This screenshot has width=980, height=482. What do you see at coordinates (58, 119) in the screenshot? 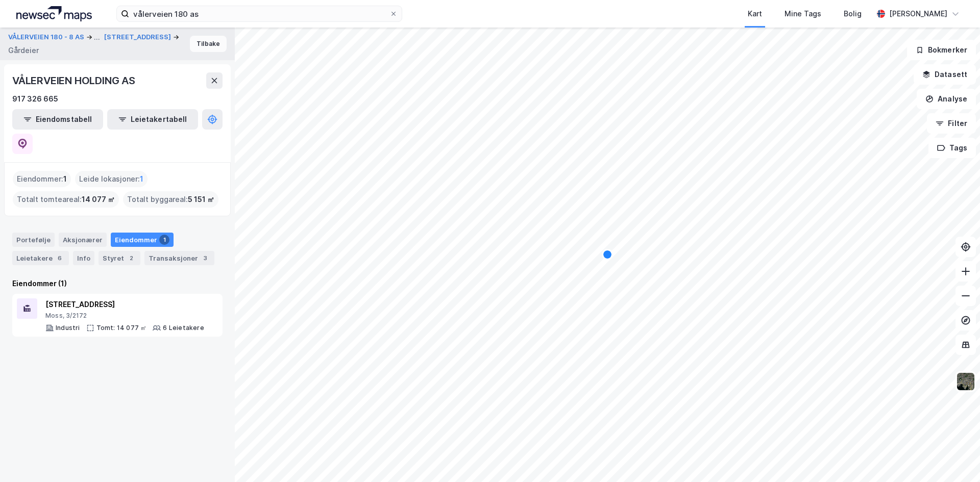
I see `button: Eiendomstabell` at bounding box center [58, 119].